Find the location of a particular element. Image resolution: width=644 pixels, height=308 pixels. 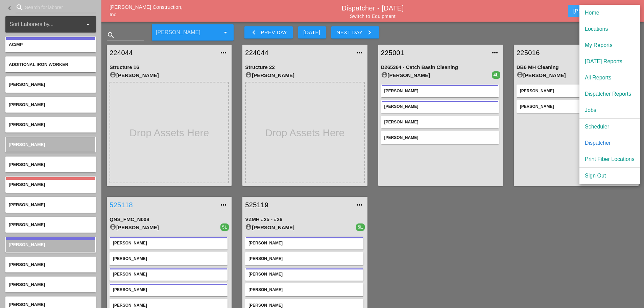

a: Switch to Equipment is located at coordinates (372, 16).